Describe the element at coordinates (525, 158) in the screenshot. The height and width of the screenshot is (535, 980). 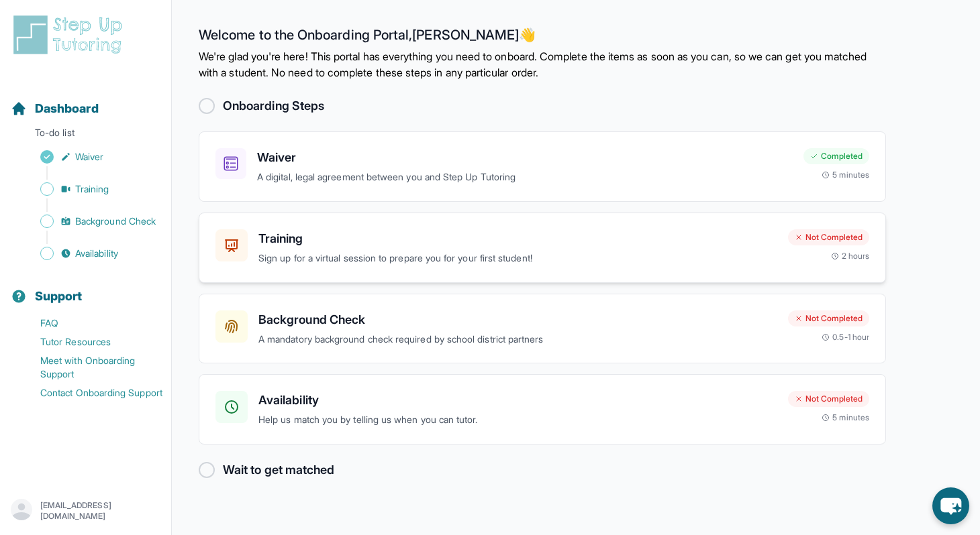
I see `h3: Waiver` at that location.